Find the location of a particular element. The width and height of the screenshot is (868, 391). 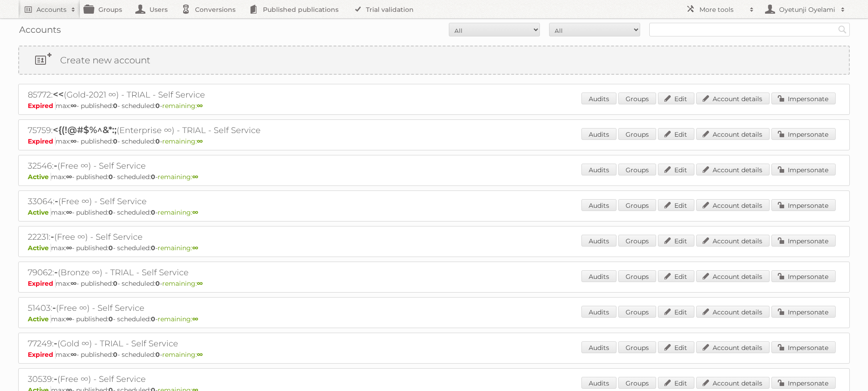

h2: 85772: (Gold-2021 ∞) - TRIAL - Self Service is located at coordinates (187, 95).